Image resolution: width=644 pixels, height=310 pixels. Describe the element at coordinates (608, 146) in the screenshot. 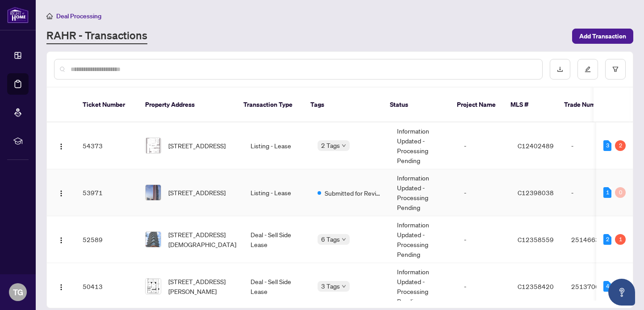

I see `div: 3` at that location.